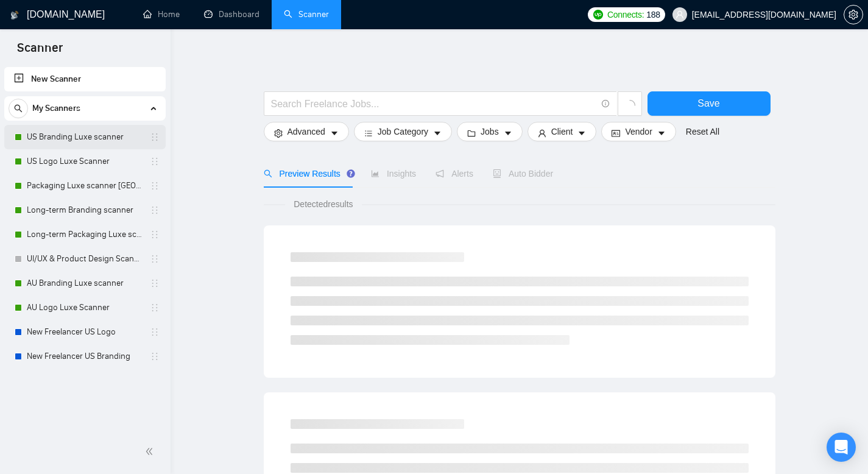 The image size is (868, 474). What do you see at coordinates (40, 52) in the screenshot?
I see `span: Scanner` at bounding box center [40, 52].